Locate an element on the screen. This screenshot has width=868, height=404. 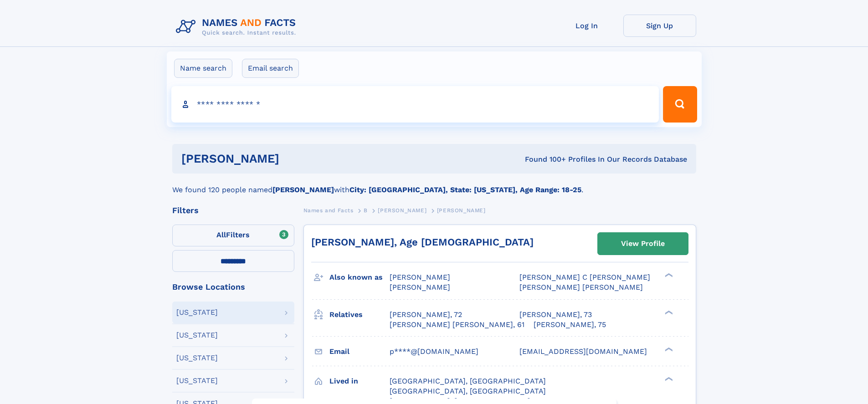
a: Names and Facts is located at coordinates (328, 210).